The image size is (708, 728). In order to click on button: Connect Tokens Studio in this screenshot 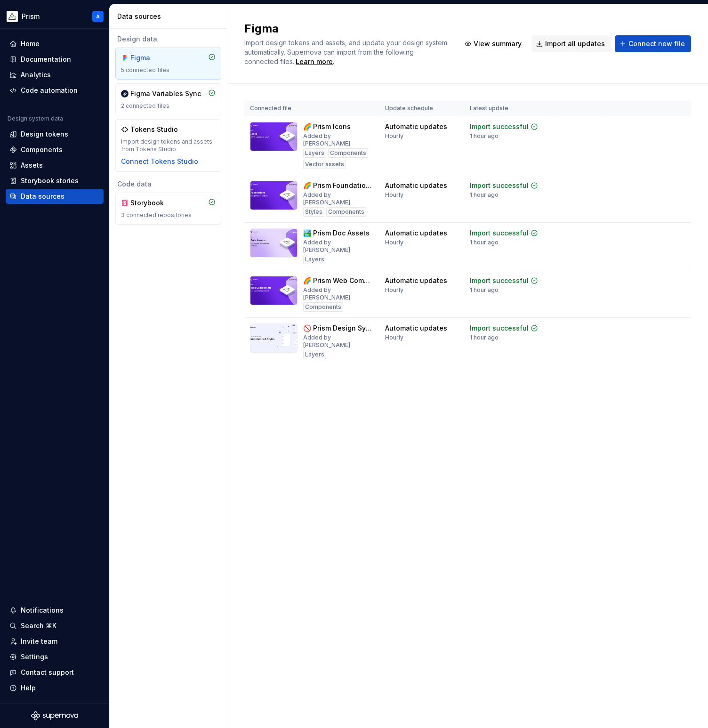, I will do `click(159, 161)`.